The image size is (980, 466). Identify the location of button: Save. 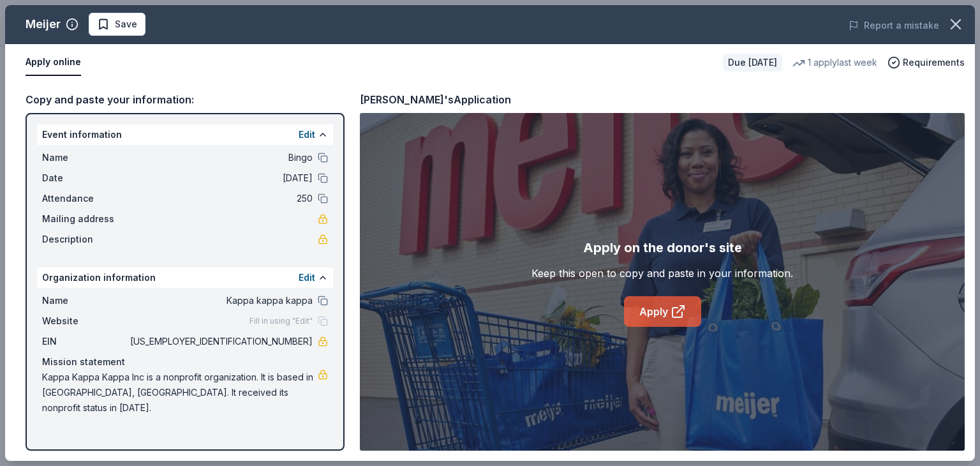
(117, 24).